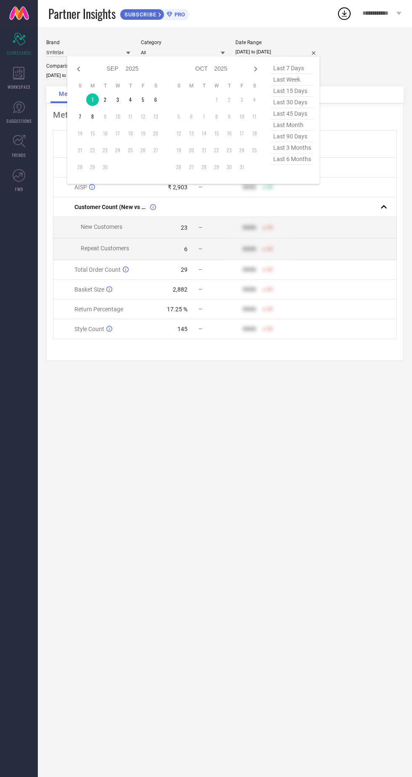  What do you see at coordinates (154, 13) in the screenshot?
I see `a: SUBSCRIBEPRO` at bounding box center [154, 13].